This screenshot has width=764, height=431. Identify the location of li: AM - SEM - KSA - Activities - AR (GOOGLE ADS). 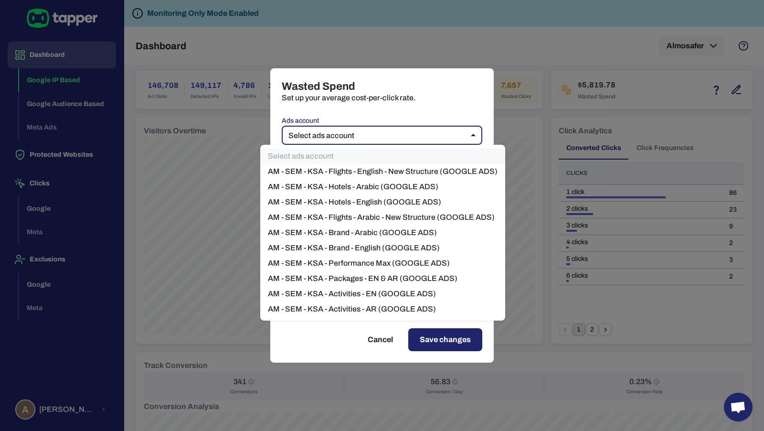
(382, 309).